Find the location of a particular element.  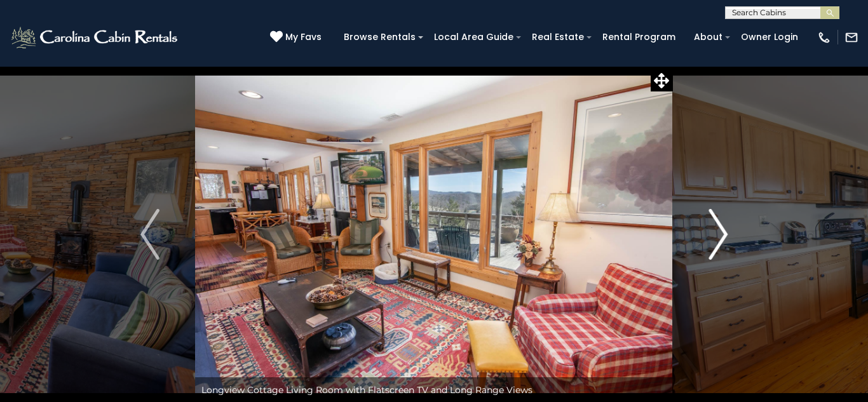

a: Rental Program is located at coordinates (639, 37).